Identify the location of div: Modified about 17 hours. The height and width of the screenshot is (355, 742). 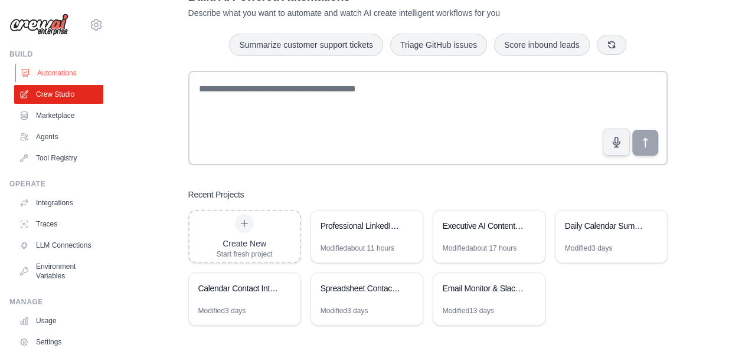
(479, 249).